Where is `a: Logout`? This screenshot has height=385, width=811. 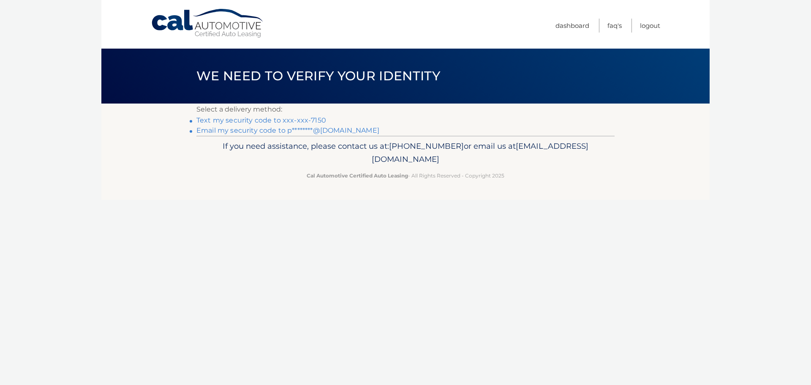 a: Logout is located at coordinates (650, 25).